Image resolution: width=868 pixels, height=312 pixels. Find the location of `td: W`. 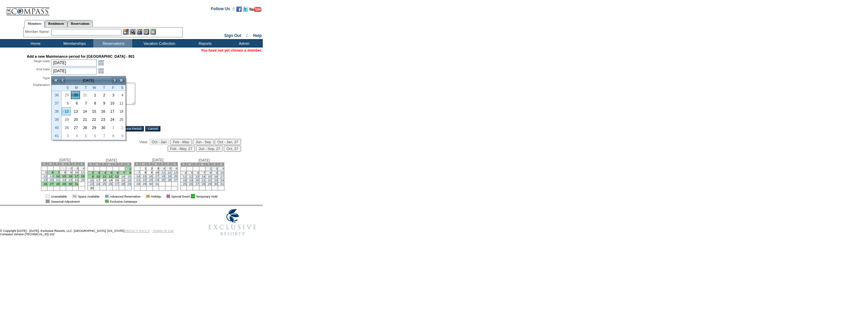

td: W is located at coordinates (109, 164).